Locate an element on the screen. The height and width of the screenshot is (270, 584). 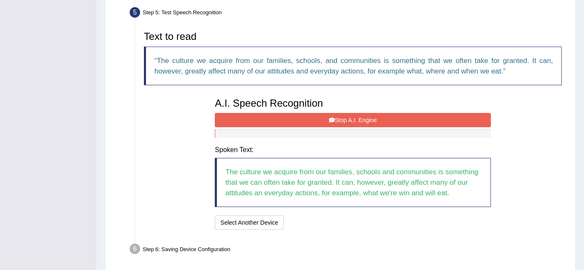
button: Select Another Device is located at coordinates (249, 222).